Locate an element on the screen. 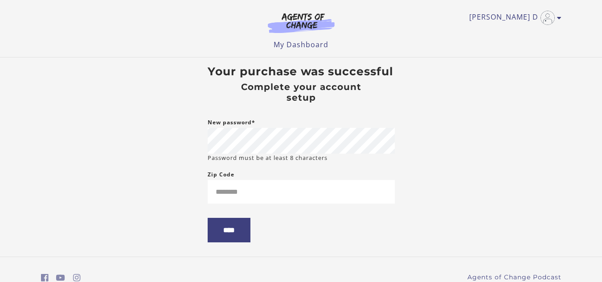 This screenshot has height=282, width=602. i: https://www.instagram.com/agentsofchangeprep/ (Open in a new window) is located at coordinates (77, 278).